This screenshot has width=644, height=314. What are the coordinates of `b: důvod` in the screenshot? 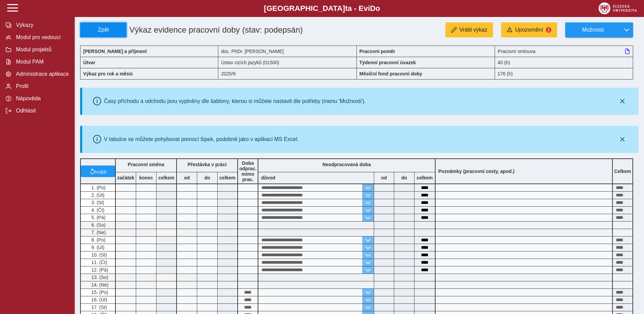 It's located at (268, 178).